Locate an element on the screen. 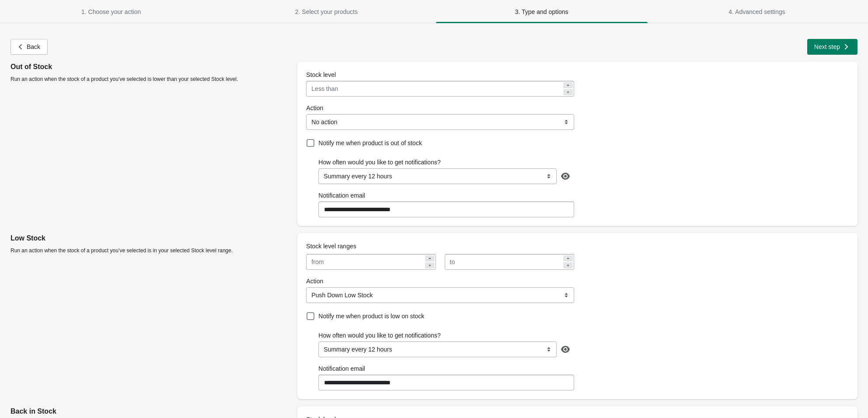  span: Back is located at coordinates (33, 47).